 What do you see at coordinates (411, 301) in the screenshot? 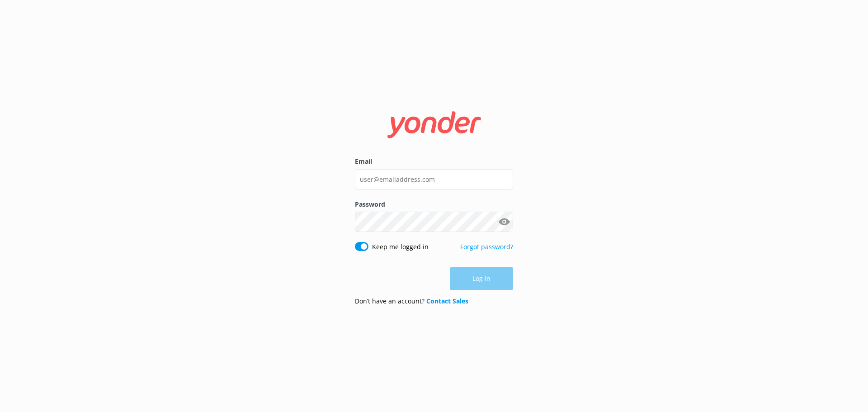
I see `p: Don’t have an account?` at bounding box center [411, 301].